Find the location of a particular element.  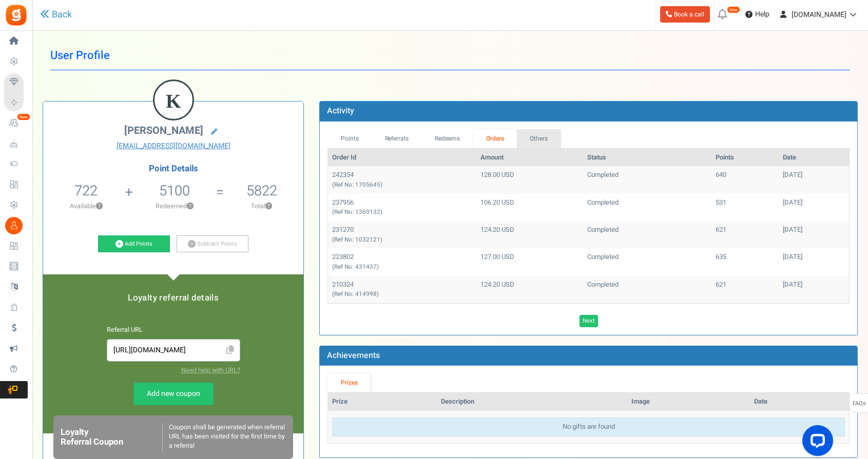

p: Redeemed is located at coordinates (174, 206).